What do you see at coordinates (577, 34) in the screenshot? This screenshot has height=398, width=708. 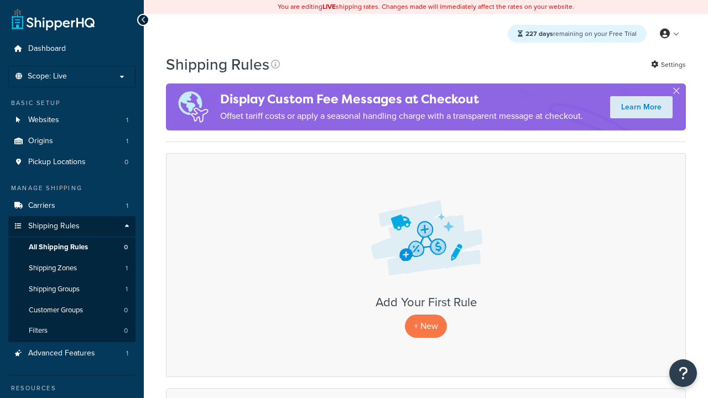 I see `div: remaining on your Free Trial` at bounding box center [577, 34].